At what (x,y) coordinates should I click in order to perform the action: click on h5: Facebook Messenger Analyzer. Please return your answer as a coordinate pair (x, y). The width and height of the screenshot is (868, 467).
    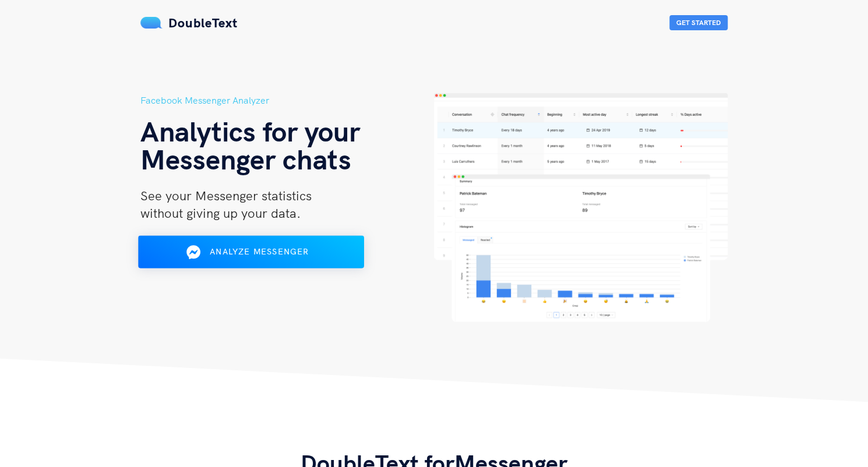
    Looking at the image, I should click on (288, 100).